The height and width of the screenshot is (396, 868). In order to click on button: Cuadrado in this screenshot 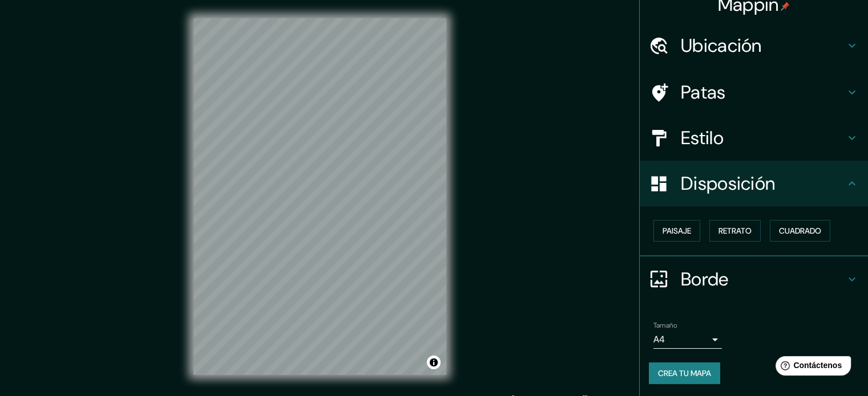, I will do `click(800, 231)`.